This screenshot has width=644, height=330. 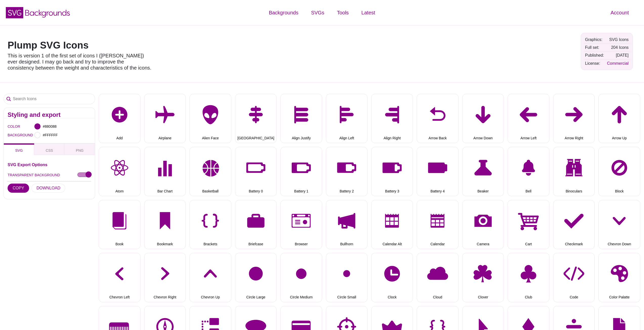 I want to click on button: Beaker, so click(x=483, y=171).